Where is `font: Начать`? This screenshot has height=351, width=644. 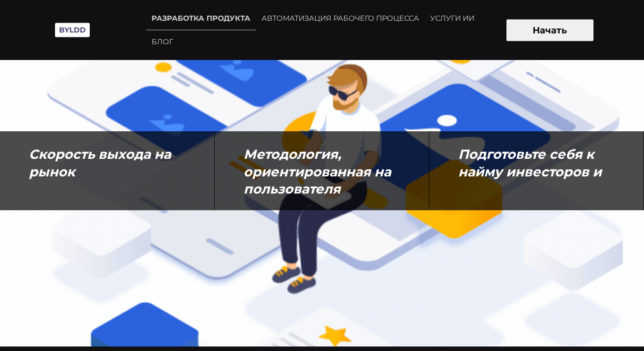
font: Начать is located at coordinates (550, 30).